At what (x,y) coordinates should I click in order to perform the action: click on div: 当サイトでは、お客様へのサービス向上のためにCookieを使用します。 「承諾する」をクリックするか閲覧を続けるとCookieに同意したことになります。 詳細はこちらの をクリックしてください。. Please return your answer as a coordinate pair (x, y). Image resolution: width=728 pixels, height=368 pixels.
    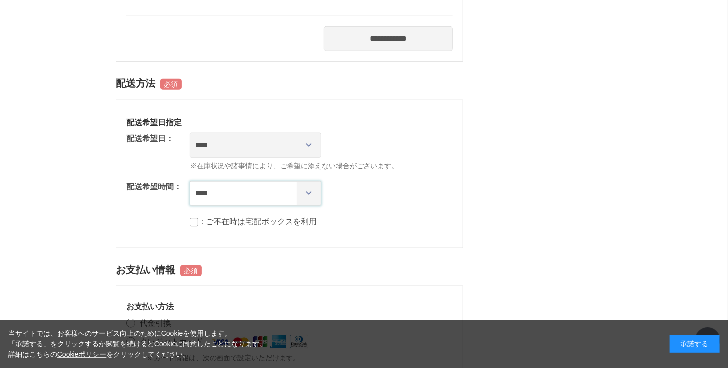
    Looking at the image, I should click on (138, 343).